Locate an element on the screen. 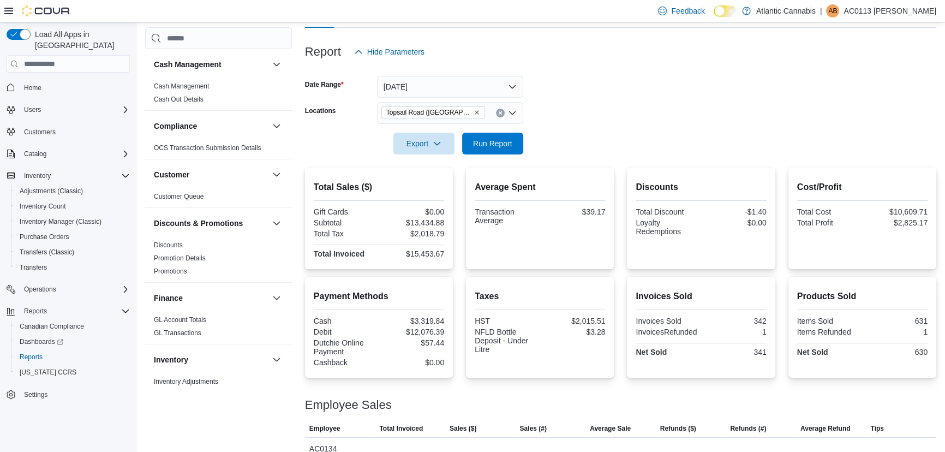 This screenshot has height=452, width=945. h3: Finance is located at coordinates (168, 298).